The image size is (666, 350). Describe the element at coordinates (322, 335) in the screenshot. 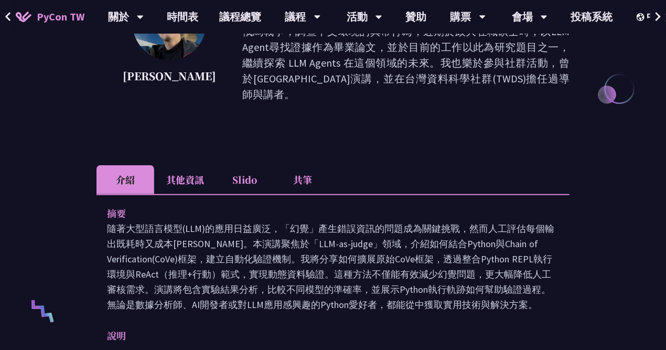

I see `p: 說明` at that location.